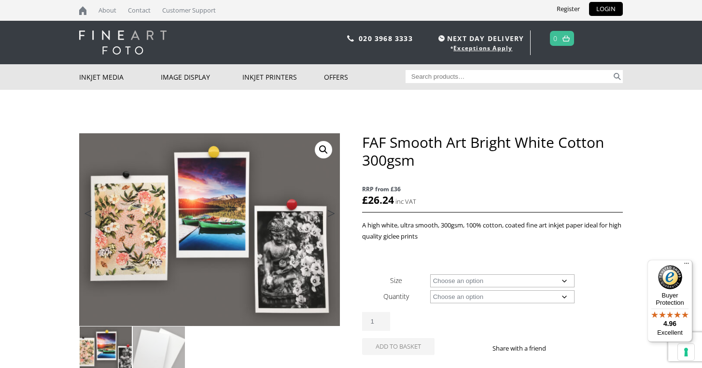 Image resolution: width=702 pixels, height=368 pixels. Describe the element at coordinates (573, 348) in the screenshot. I see `img: twitter sharing button` at that location.